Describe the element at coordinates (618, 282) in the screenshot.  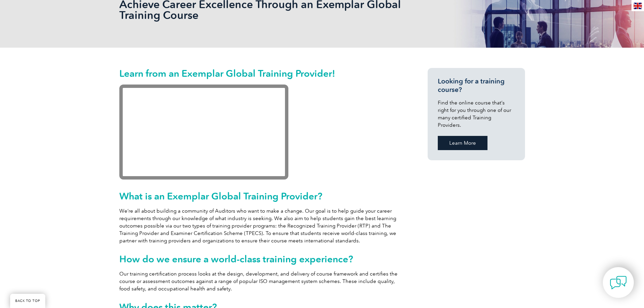
I see `img: contact-chat.png` at that location.